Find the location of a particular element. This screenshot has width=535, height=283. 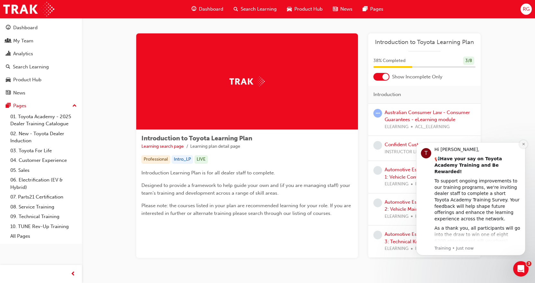

span: RG is located at coordinates (526, 9).